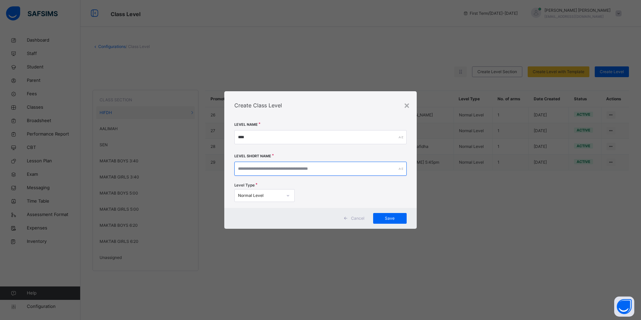 Image resolution: width=641 pixels, height=320 pixels. Describe the element at coordinates (624, 306) in the screenshot. I see `button: Open asap` at that location.